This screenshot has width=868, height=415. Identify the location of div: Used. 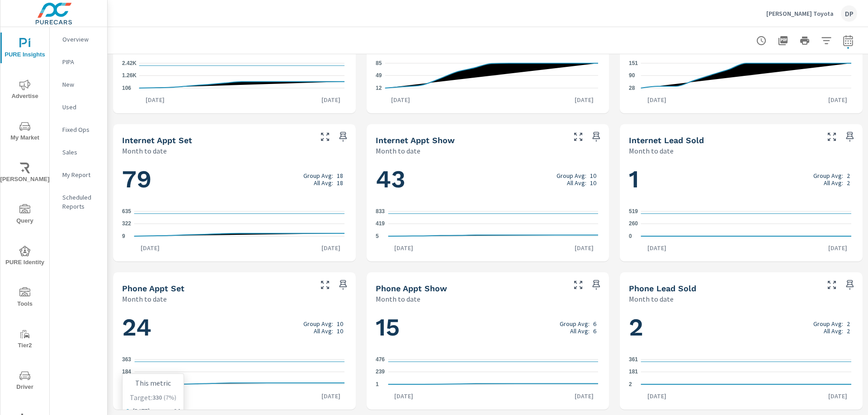
(79, 107).